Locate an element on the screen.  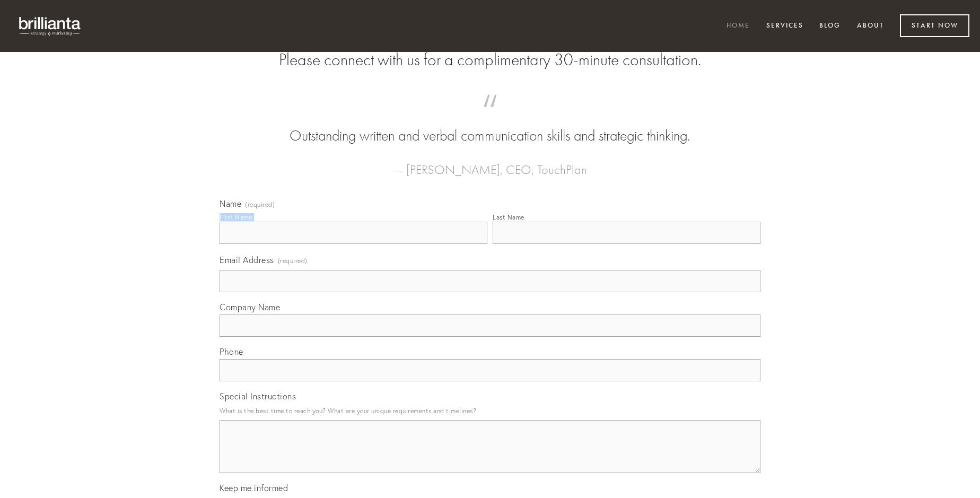
span: Phone is located at coordinates (231, 351).